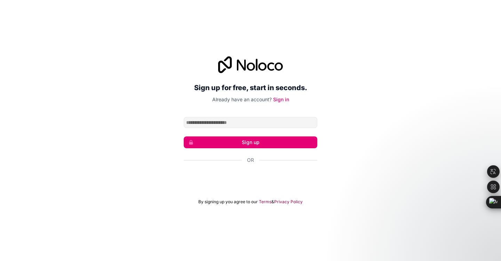  I want to click on span: Or, so click(250, 160).